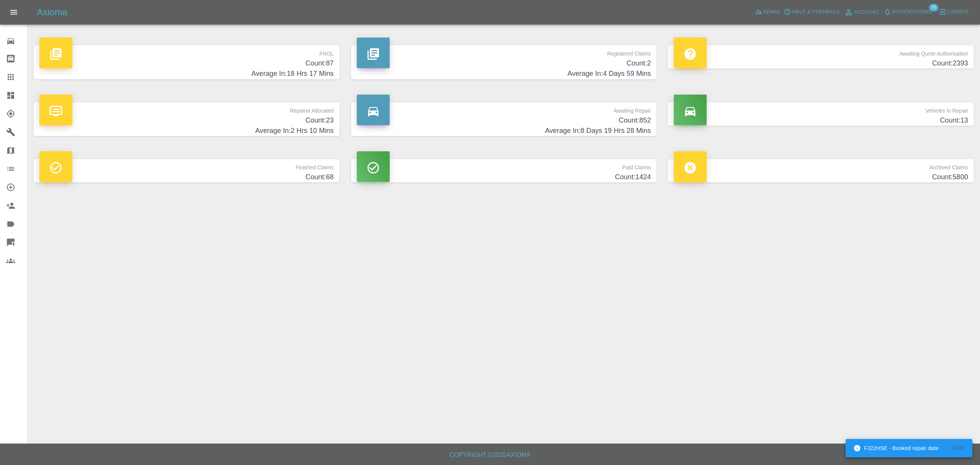 The image size is (980, 465). What do you see at coordinates (187, 177) in the screenshot?
I see `h4: Count: 68` at bounding box center [187, 177].